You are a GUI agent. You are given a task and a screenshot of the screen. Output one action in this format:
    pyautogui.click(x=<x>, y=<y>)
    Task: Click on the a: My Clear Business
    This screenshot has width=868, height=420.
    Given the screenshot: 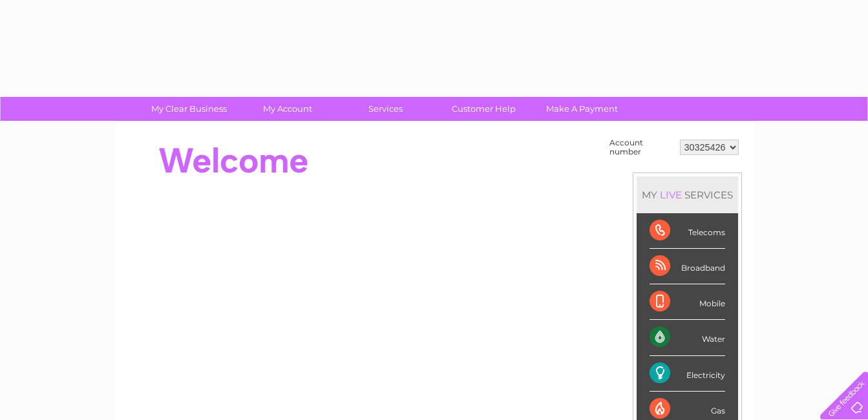 What is the action you would take?
    pyautogui.click(x=189, y=109)
    